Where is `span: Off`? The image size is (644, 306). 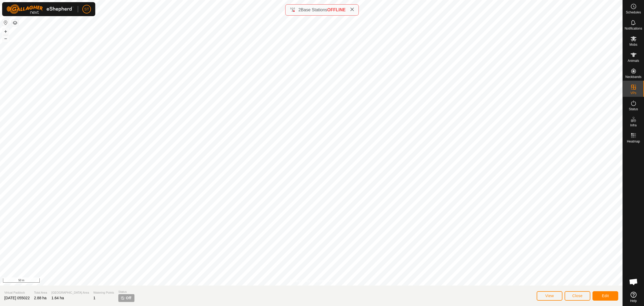 span: Off is located at coordinates (128, 298).